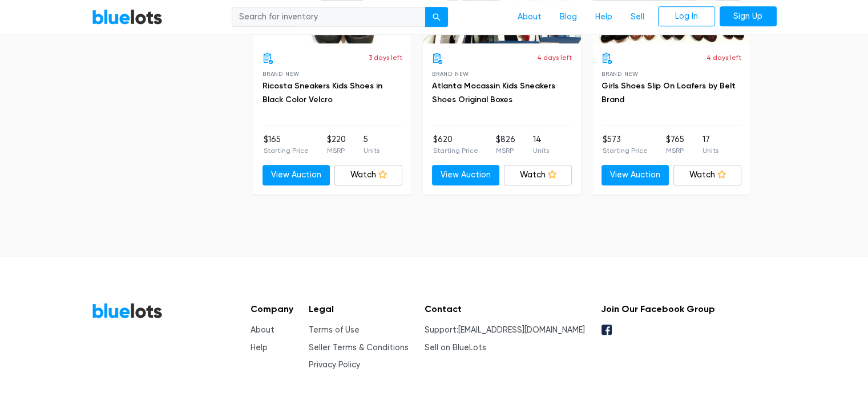  What do you see at coordinates (625, 145) in the screenshot?
I see `li: $573` at bounding box center [625, 145].